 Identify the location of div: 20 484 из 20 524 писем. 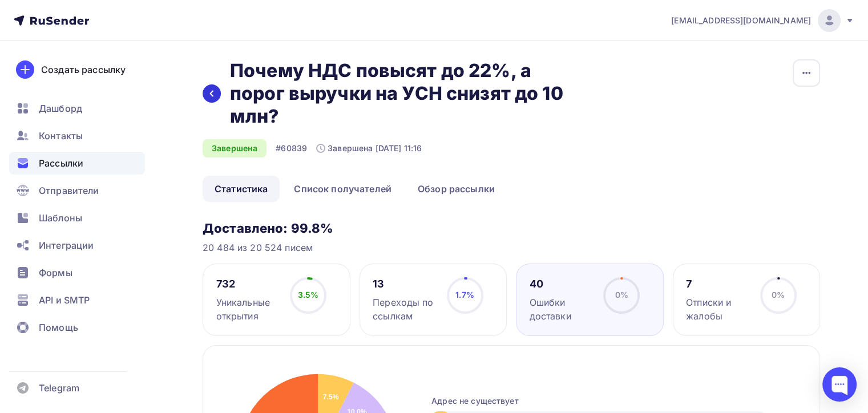
(511, 247).